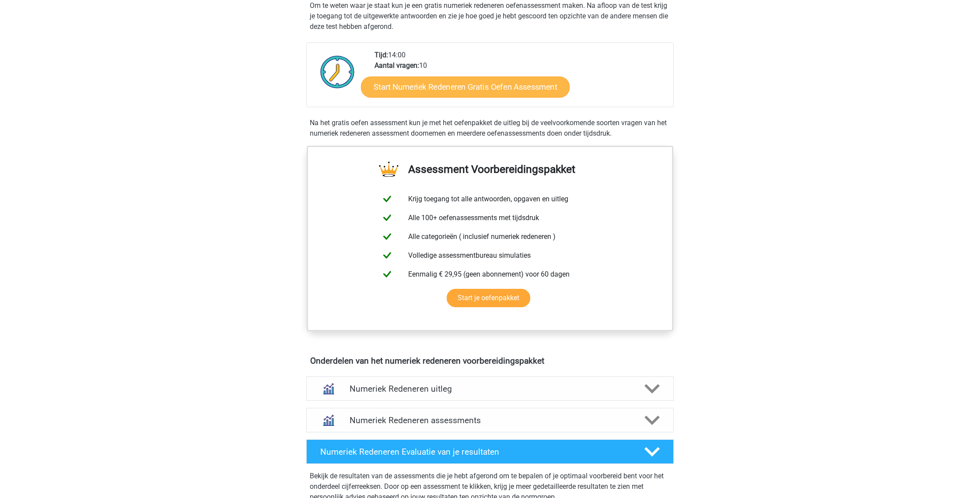 This screenshot has height=498, width=980. I want to click on h4: Onderdelen van het numeriek redeneren voorbereidingspakket, so click(490, 361).